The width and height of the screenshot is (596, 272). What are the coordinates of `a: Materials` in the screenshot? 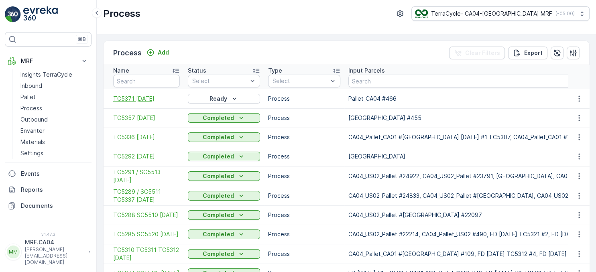 It's located at (54, 142).